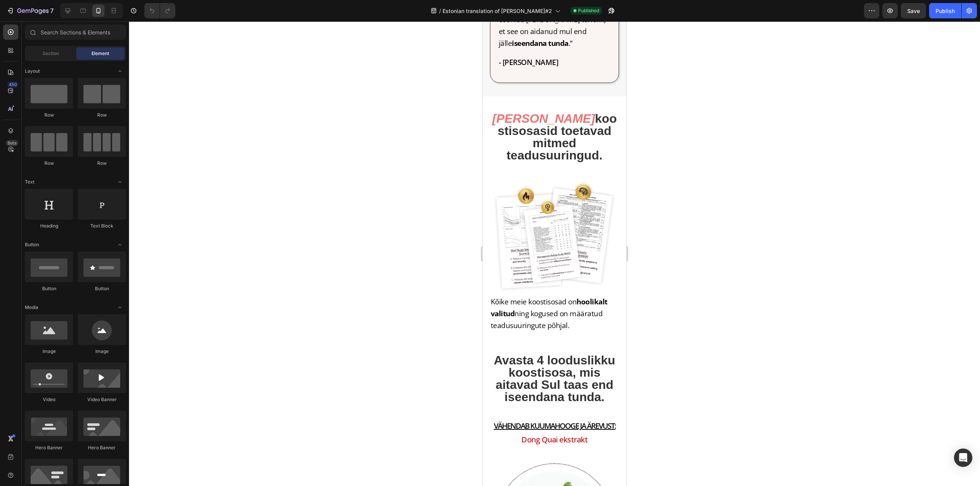 The width and height of the screenshot is (980, 486). What do you see at coordinates (101, 54) in the screenshot?
I see `span: Element` at bounding box center [101, 54].